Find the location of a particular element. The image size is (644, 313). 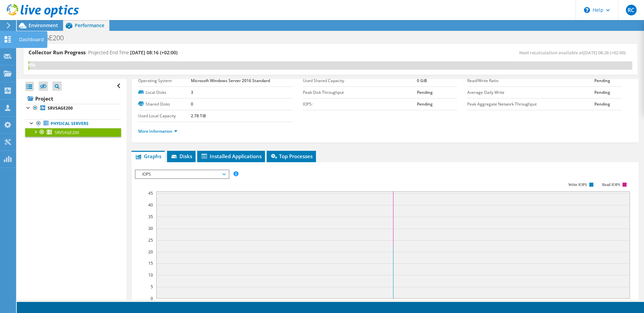

b: 0 GiB is located at coordinates (422, 81).